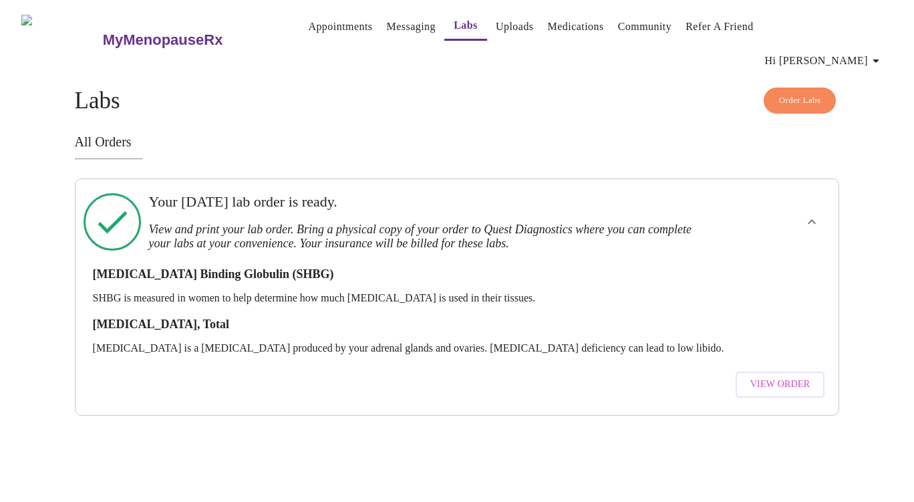 The width and height of the screenshot is (914, 502). Describe the element at coordinates (411, 27) in the screenshot. I see `button: Messaging` at that location.